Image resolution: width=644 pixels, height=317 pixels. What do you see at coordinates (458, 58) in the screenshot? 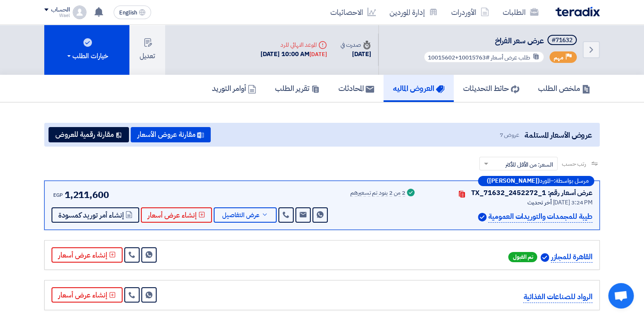
I see `span: #10015763+10015602` at bounding box center [458, 58].